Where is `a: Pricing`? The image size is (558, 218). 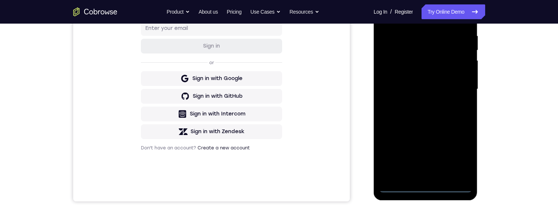 a: Pricing is located at coordinates (234, 12).